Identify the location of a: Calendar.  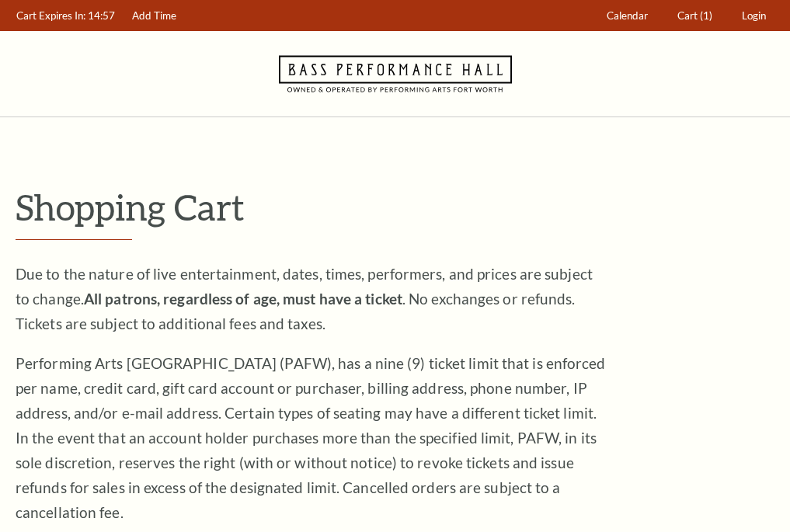
(628, 16).